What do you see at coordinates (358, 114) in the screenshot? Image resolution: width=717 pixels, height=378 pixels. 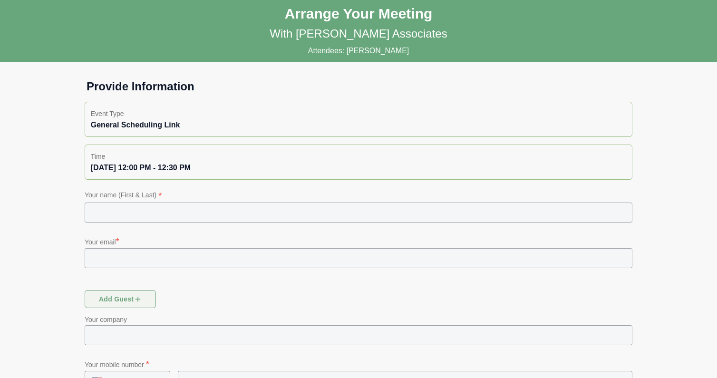 I see `p: Event Type` at bounding box center [358, 114].